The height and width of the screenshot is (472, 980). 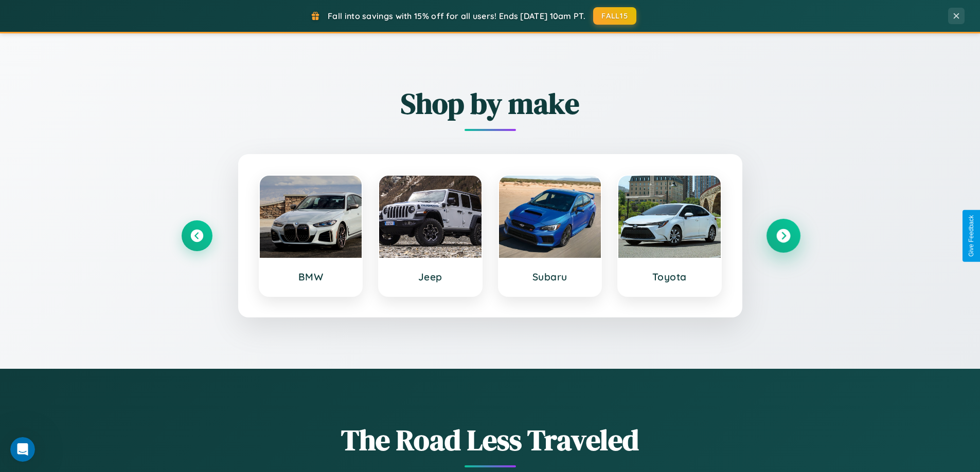 I want to click on h3: Jeep, so click(x=430, y=277).